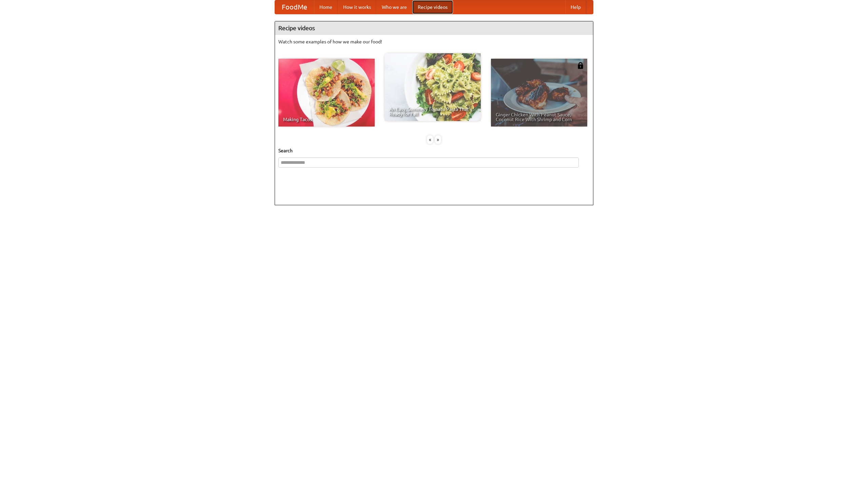 The height and width of the screenshot is (480, 868). What do you see at coordinates (326, 92) in the screenshot?
I see `a: Making Tacos` at bounding box center [326, 92].